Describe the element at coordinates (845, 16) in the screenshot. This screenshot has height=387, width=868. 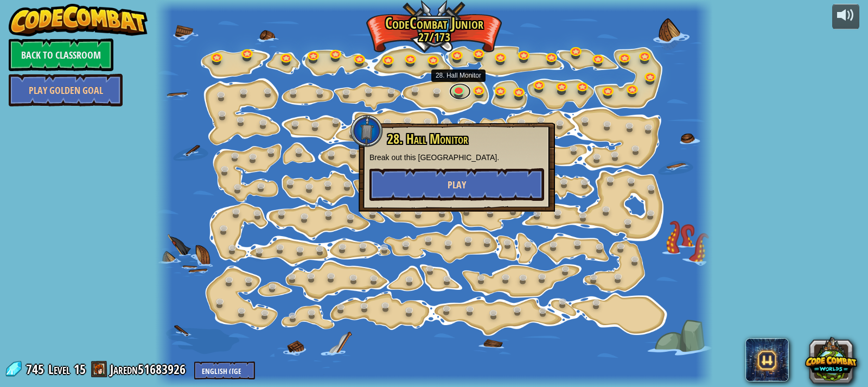
I see `button: Adjust volume` at that location.